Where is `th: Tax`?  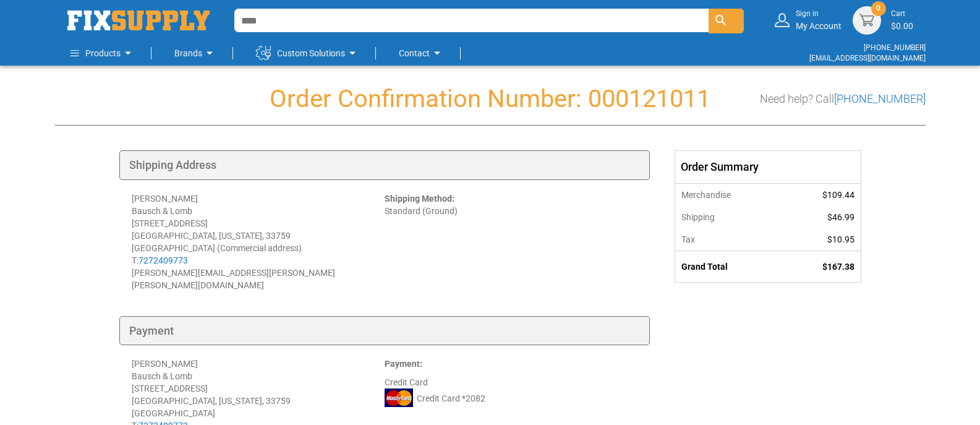
th: Tax is located at coordinates (729, 239).